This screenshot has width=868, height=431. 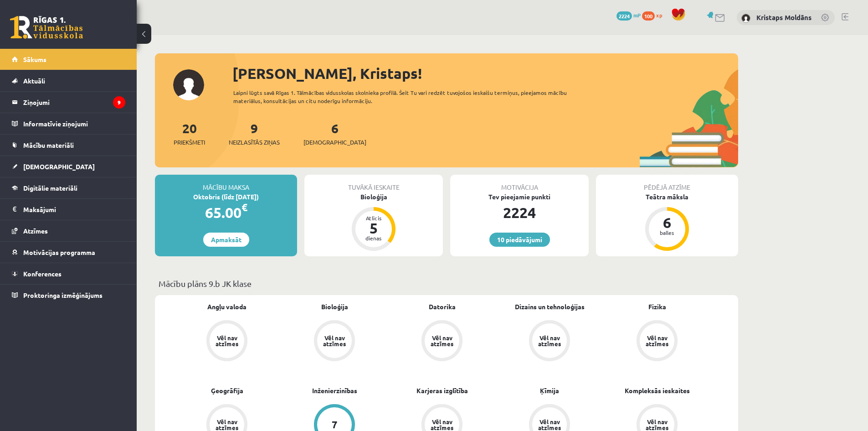 I want to click on a: 2224 mP, so click(x=628, y=15).